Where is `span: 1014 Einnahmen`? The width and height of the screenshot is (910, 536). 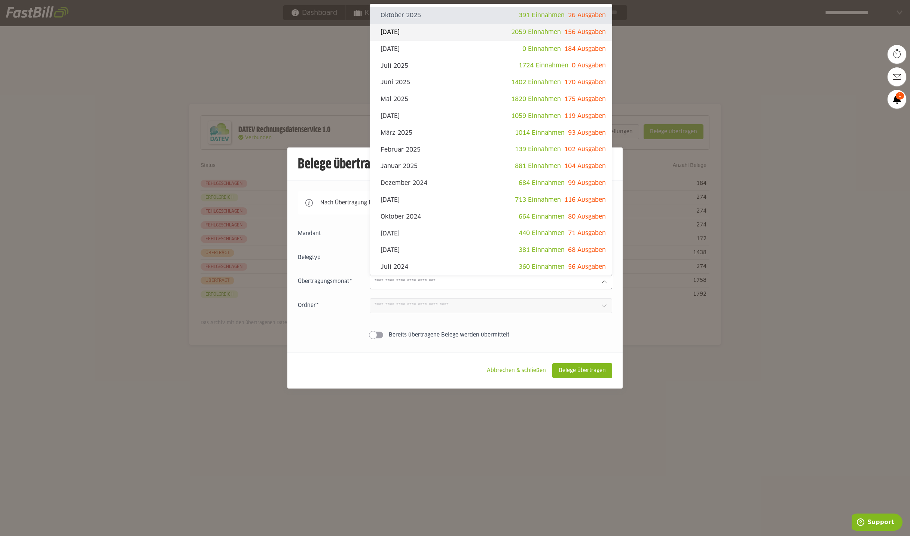
span: 1014 Einnahmen is located at coordinates (540, 133).